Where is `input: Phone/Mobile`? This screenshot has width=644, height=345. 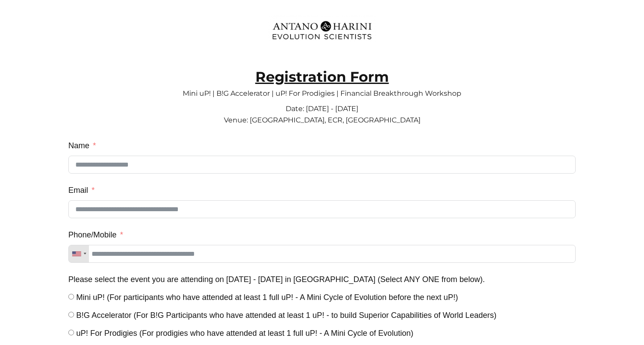 input: Phone/Mobile is located at coordinates (322, 254).